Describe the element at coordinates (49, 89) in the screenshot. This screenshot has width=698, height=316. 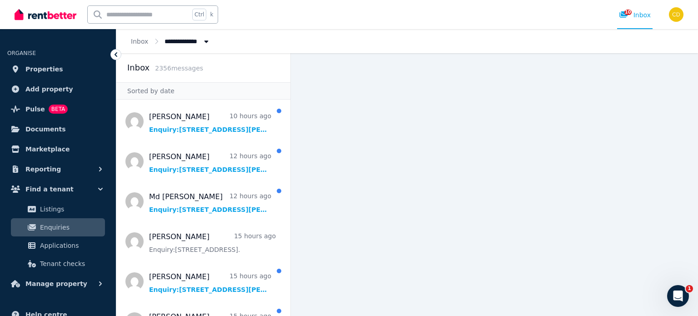
I see `span: Add property` at that location.